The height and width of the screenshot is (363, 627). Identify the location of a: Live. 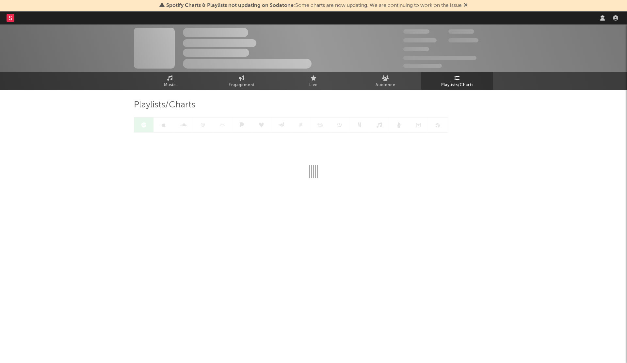
(314, 81).